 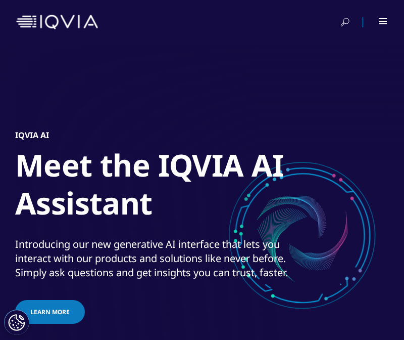 I want to click on div: Introducing our new generative AI interface that lets you interact with our products and solution..., so click(x=163, y=258).